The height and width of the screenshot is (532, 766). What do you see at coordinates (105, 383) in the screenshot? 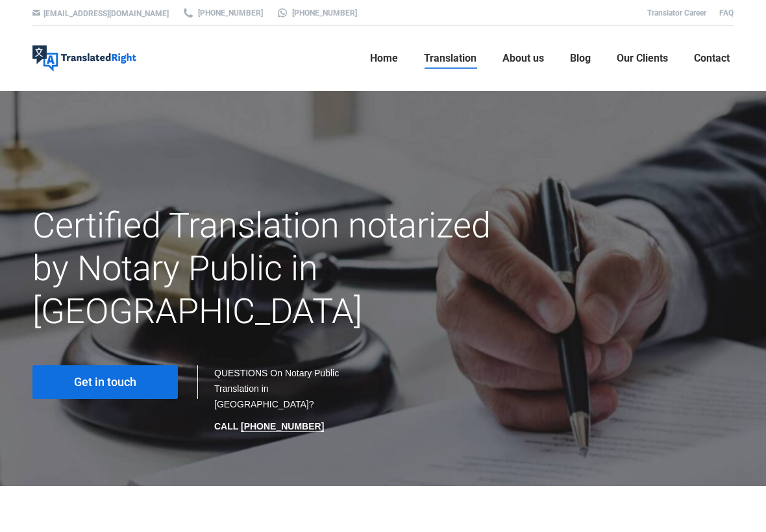
I see `span: Get in touch` at bounding box center [105, 383].